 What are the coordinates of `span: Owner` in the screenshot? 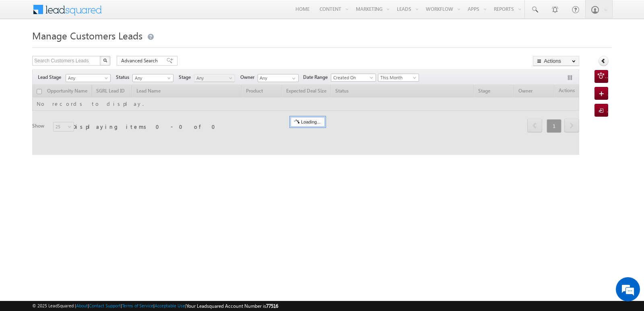 It's located at (249, 77).